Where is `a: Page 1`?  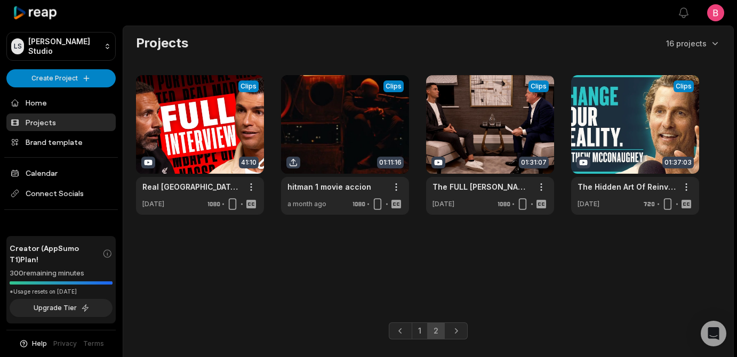
a: Page 1 is located at coordinates (420, 331).